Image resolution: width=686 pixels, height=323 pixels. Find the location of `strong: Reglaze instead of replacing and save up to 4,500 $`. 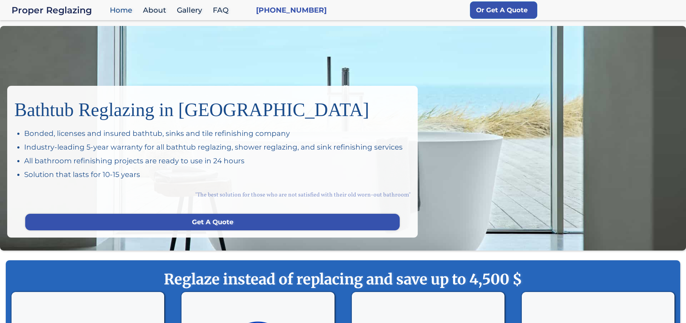

strong: Reglaze instead of replacing and save up to 4,500 $ is located at coordinates (343, 279).